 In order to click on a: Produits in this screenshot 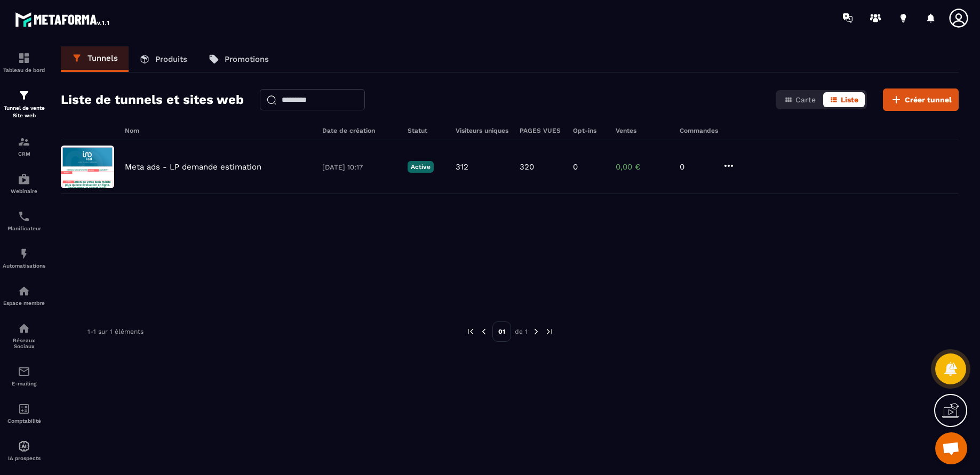, I will do `click(163, 59)`.